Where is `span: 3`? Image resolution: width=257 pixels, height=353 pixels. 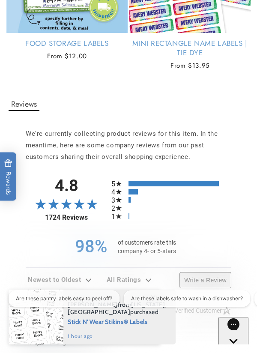
span: 3 is located at coordinates (117, 200).